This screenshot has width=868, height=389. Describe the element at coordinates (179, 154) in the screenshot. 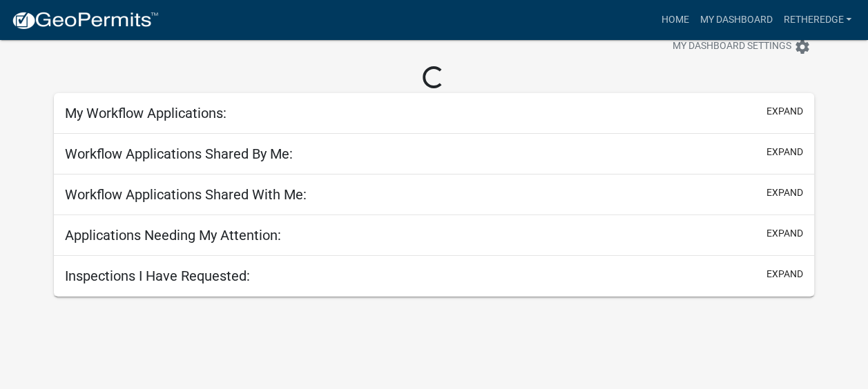

I see `h5: Workflow Applications Shared By Me:` at that location.